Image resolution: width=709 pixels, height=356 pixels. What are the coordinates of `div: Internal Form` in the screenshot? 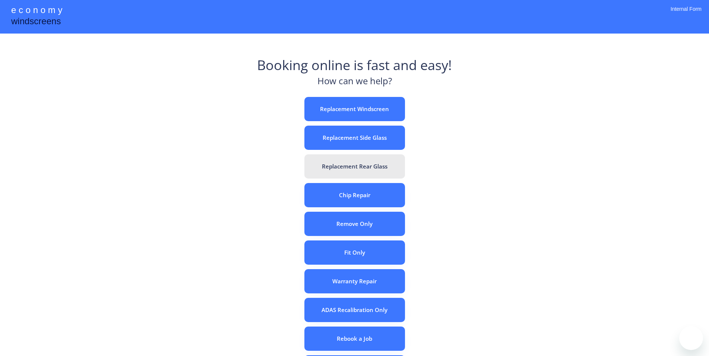 It's located at (686, 14).